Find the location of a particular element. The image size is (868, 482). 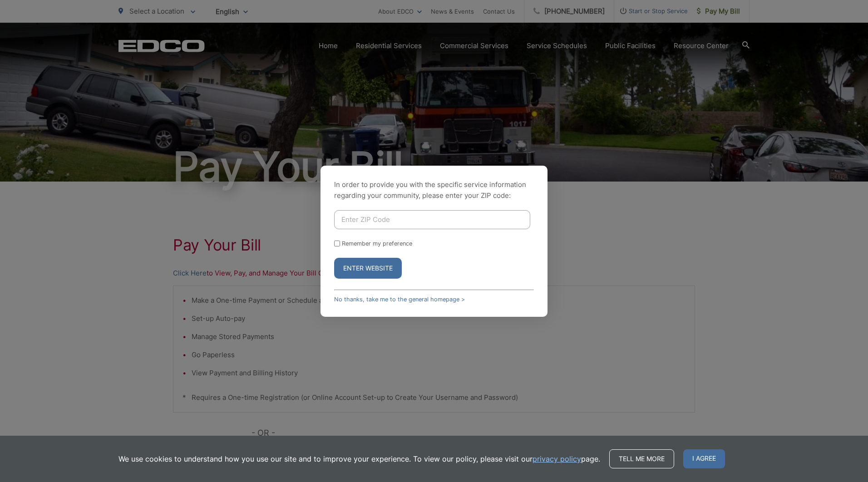

input: Enter ZIP Code is located at coordinates (432, 219).